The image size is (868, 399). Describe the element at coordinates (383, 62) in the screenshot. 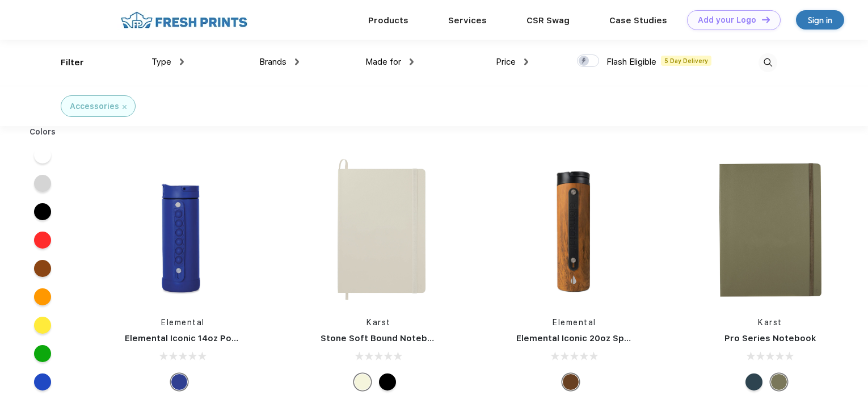

I see `span: Made for` at that location.